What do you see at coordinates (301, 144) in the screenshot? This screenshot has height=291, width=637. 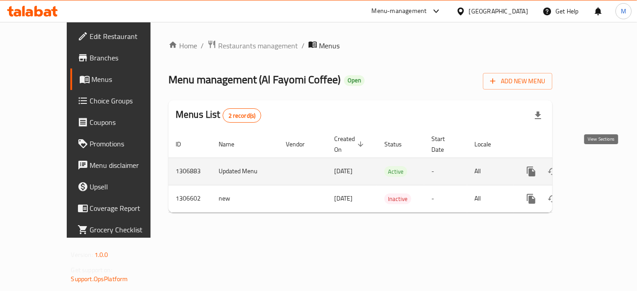 I see `span: Vendor` at bounding box center [301, 144].